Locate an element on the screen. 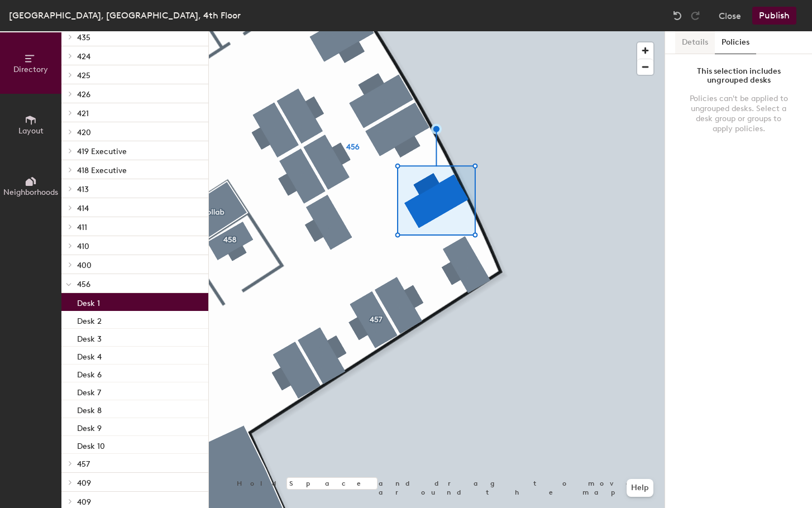  button: Help is located at coordinates (640, 488).